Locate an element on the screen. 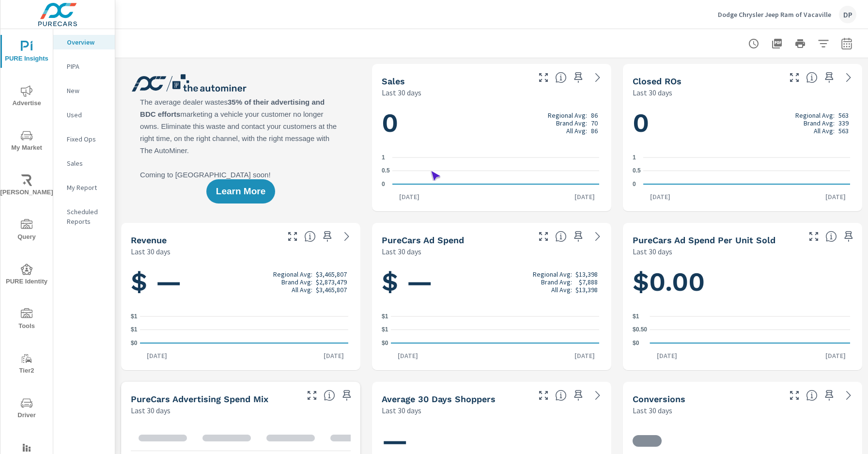 The width and height of the screenshot is (868, 454). h1: $0.00 is located at coordinates (743, 282).